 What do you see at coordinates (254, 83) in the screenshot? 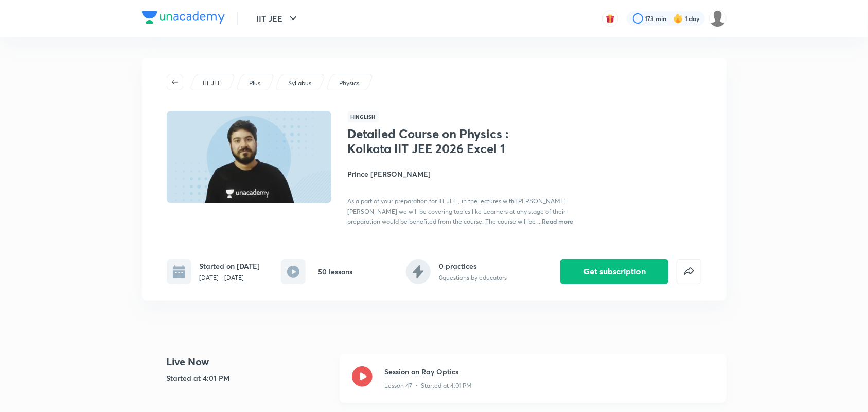
I see `a: Plus` at bounding box center [254, 83].